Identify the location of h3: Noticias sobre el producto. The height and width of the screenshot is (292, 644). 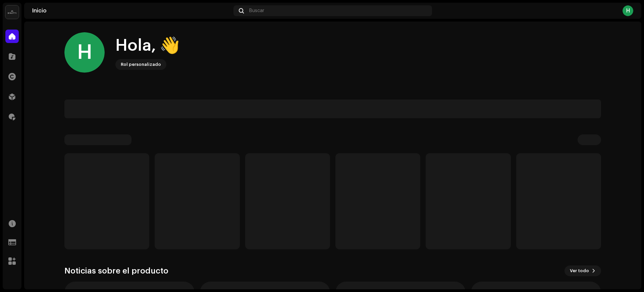
(117, 270).